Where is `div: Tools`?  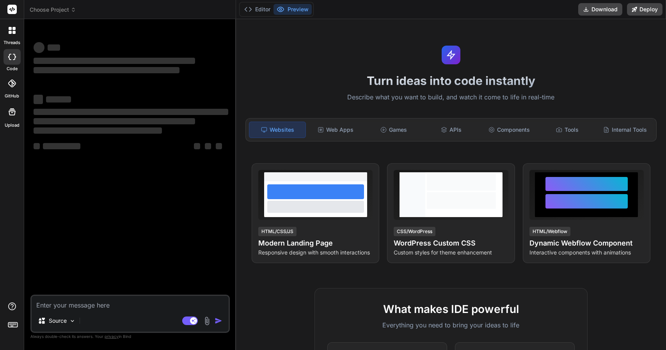
div: Tools is located at coordinates (567, 130).